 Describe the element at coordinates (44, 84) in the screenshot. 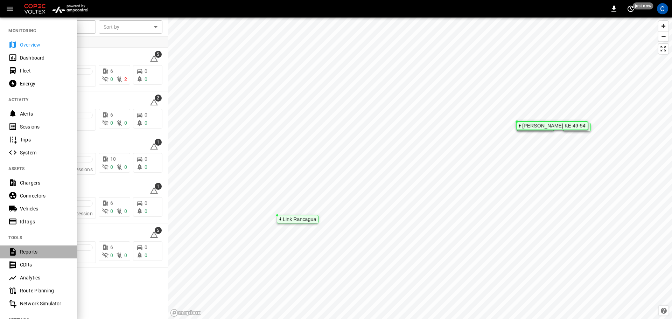

I see `div: Energy` at that location.